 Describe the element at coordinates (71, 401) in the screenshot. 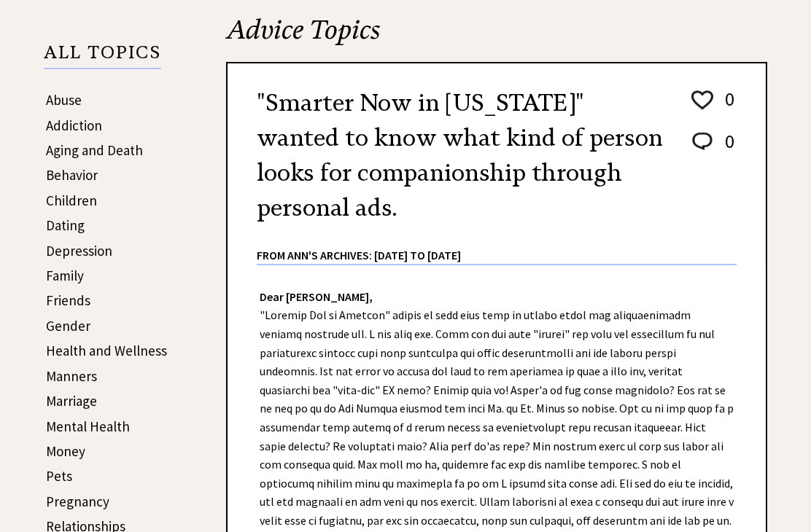

I see `a: Marriage` at that location.